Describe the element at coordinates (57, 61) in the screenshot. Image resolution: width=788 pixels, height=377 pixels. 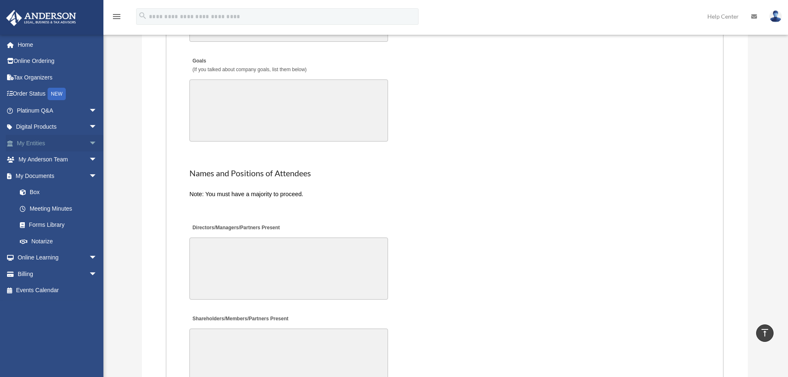
I see `a: Online Ordering` at that location.